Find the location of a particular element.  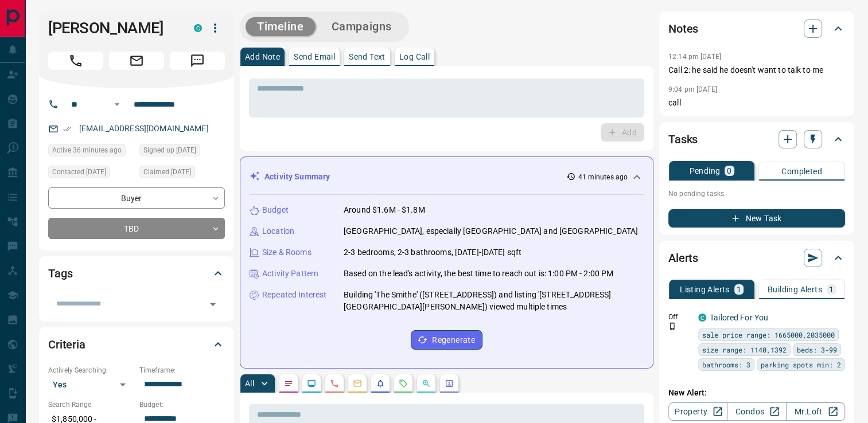

span: size range: 1140,1392 is located at coordinates (744, 350).